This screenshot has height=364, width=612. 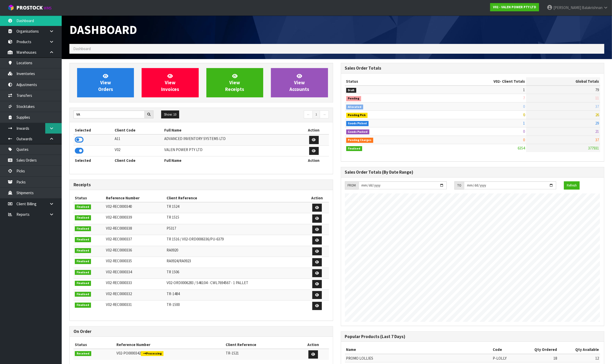 I want to click on span: V02-REC0000338, so click(x=119, y=228).